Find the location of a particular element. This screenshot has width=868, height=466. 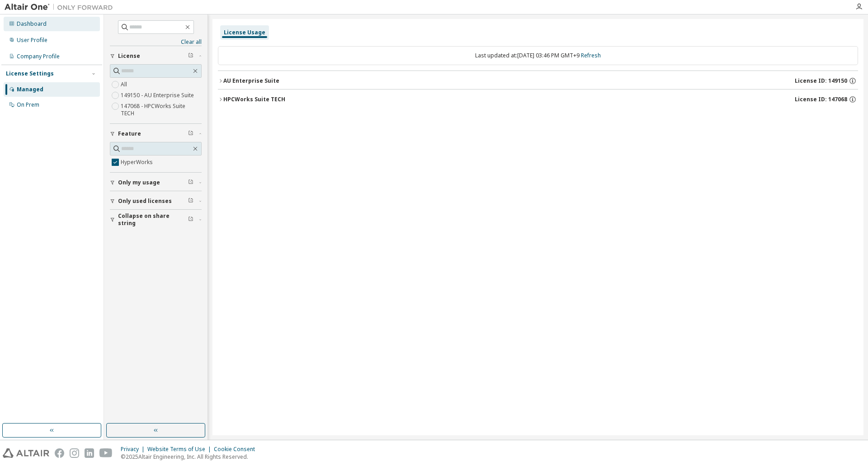

div: HPCWorks Suite TECH is located at coordinates (254, 99).